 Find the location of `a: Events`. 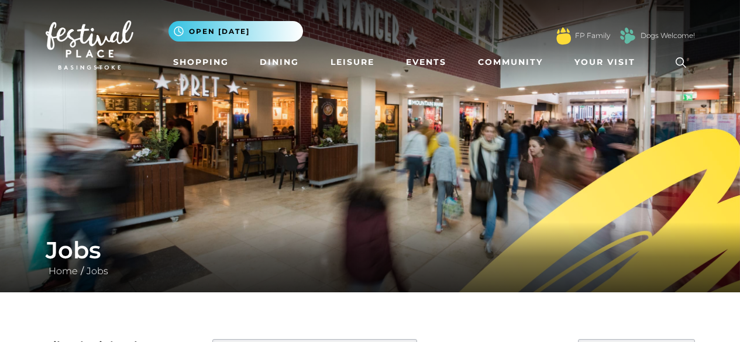

a: Events is located at coordinates (426, 62).